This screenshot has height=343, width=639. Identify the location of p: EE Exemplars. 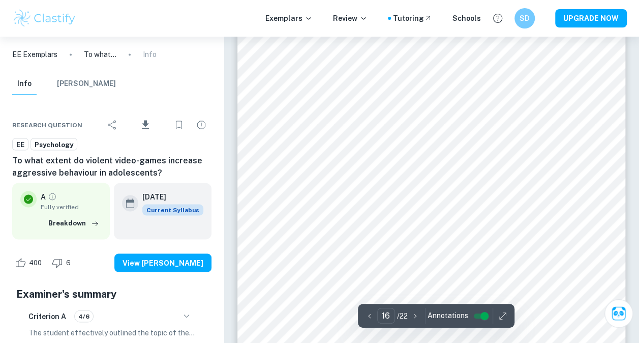
(35, 54).